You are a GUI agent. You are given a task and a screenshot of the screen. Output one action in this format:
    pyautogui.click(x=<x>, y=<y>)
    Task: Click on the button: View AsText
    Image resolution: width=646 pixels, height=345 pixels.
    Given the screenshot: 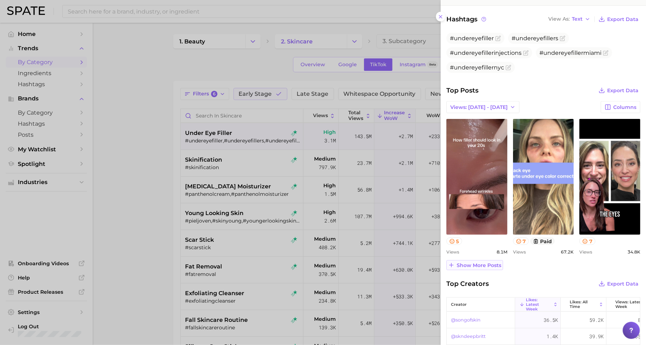 What is the action you would take?
    pyautogui.click(x=569, y=19)
    